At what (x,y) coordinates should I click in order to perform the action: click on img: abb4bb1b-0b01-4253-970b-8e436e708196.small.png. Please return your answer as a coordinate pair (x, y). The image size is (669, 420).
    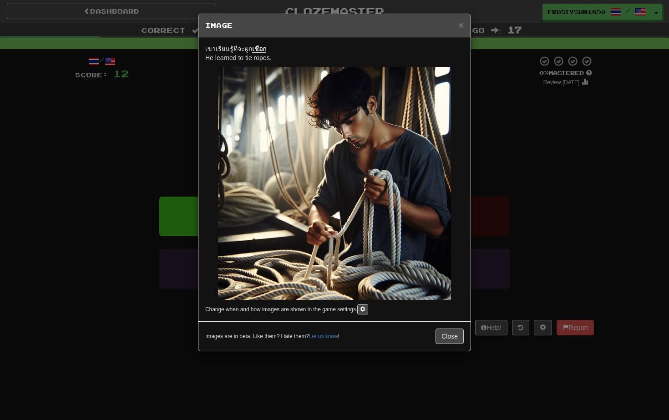
    Looking at the image, I should click on (335, 183).